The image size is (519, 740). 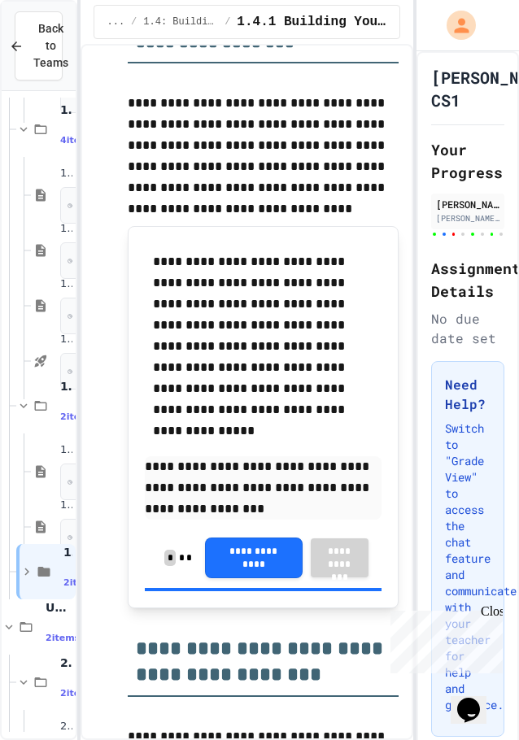 I want to click on span: 4 items, so click(x=77, y=140).